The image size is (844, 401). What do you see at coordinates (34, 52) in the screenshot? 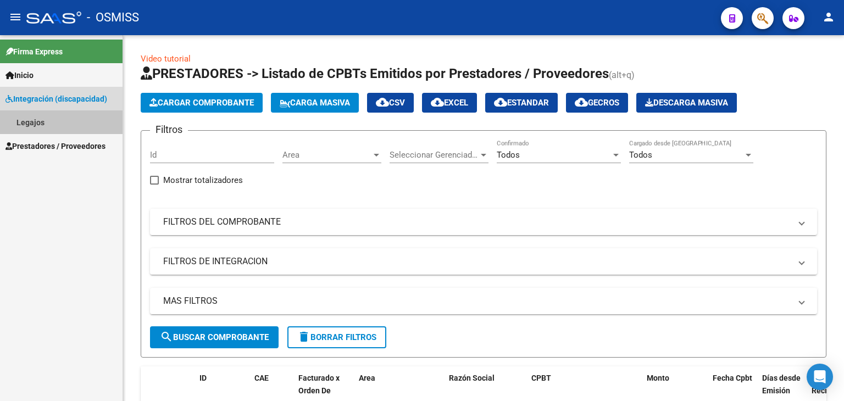
I see `span: Firma Express` at bounding box center [34, 52].